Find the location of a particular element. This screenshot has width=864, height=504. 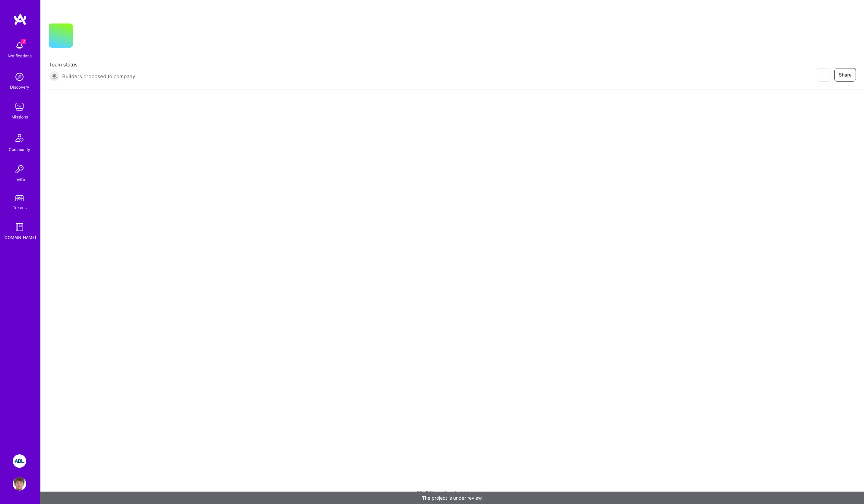

span: Team status is located at coordinates (91, 65).